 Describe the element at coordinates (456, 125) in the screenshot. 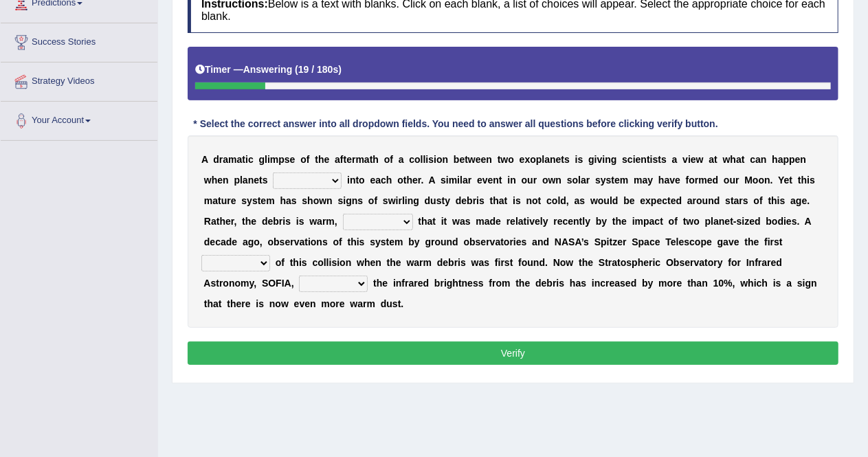

I see `div: * Select the correct answer into all dropdown fields. You need to answer all questions before cli...` at that location.